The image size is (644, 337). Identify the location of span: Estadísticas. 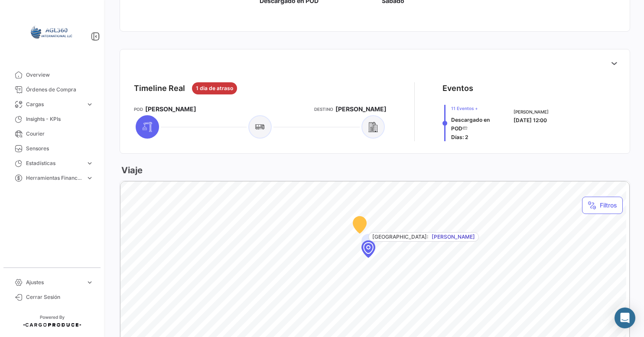
(54, 163).